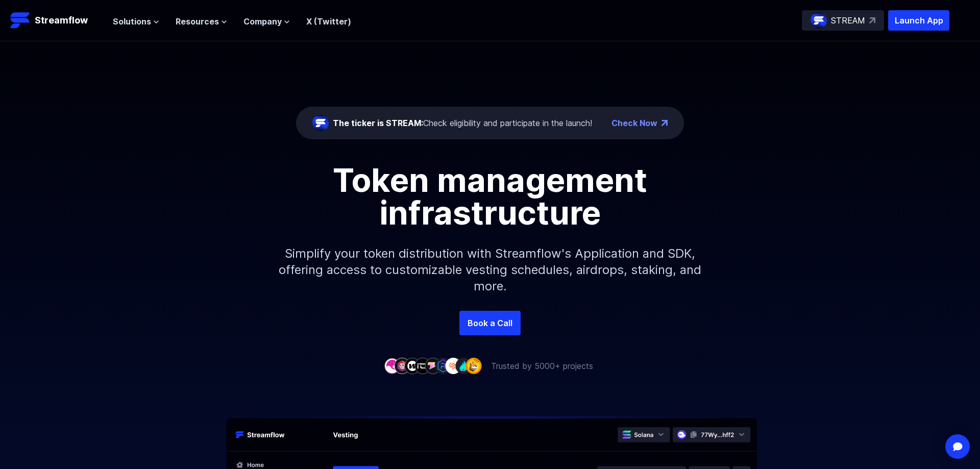 Image resolution: width=980 pixels, height=469 pixels. What do you see at coordinates (21, 21) in the screenshot?
I see `img: Streamflow Logo` at bounding box center [21, 21].